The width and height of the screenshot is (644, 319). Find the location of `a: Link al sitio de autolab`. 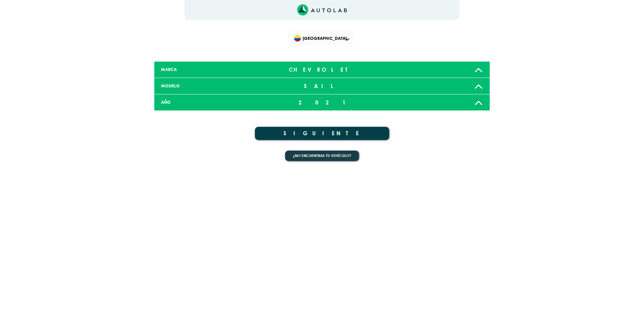

a: Link al sitio de autolab is located at coordinates (322, 9).